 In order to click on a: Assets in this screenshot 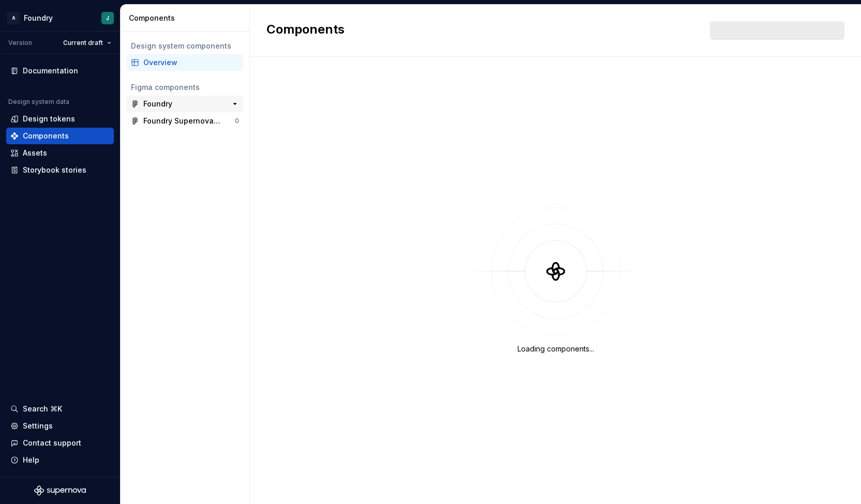, I will do `click(60, 153)`.